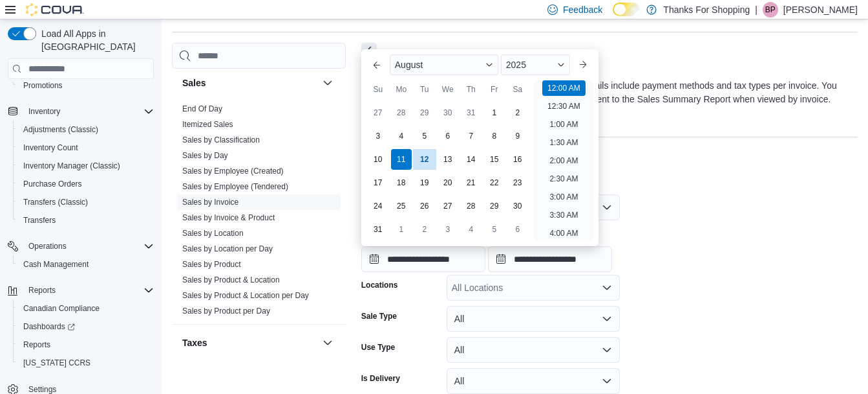 The image size is (868, 394). What do you see at coordinates (227, 310) in the screenshot?
I see `a: Sales by Product per Day` at bounding box center [227, 310].